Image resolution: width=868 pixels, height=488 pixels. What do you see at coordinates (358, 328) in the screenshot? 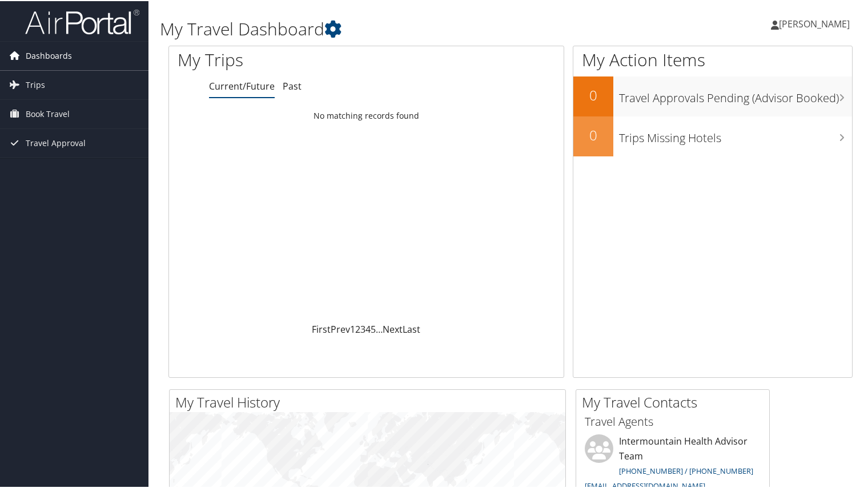
I see `a: 2` at bounding box center [358, 328].